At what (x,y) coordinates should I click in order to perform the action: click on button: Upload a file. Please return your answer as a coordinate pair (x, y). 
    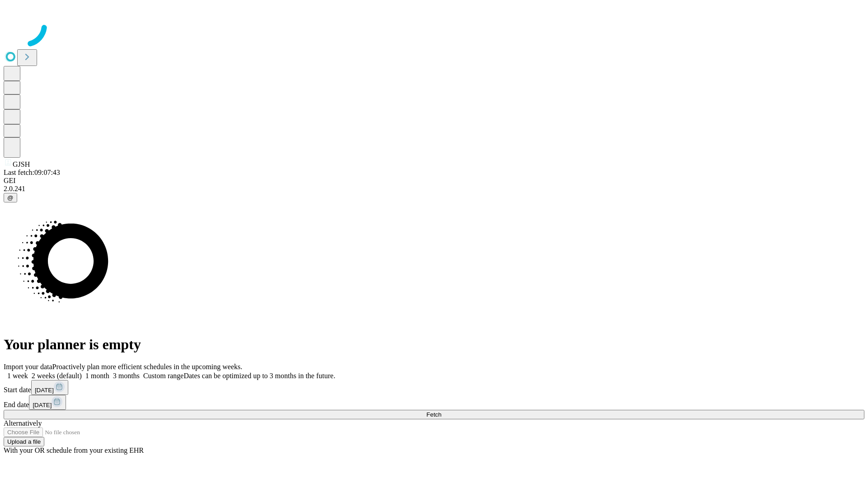
    Looking at the image, I should click on (24, 442).